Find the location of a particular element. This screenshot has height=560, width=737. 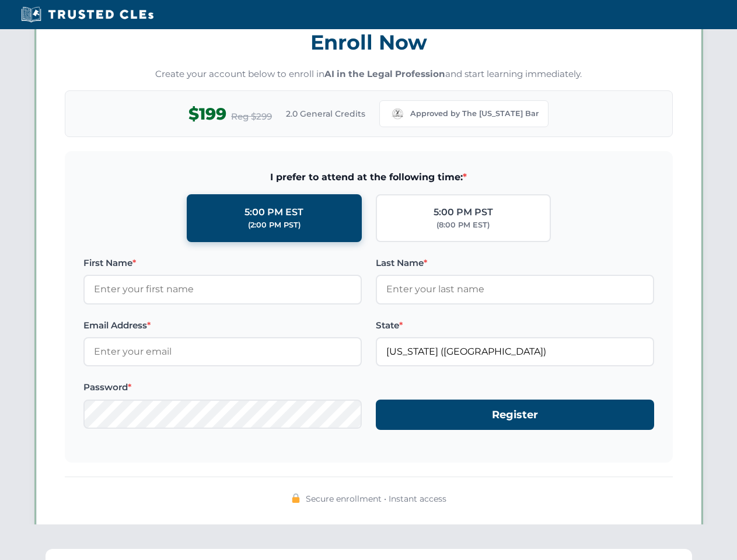

div: (2:00 PM PST) is located at coordinates (274, 225).